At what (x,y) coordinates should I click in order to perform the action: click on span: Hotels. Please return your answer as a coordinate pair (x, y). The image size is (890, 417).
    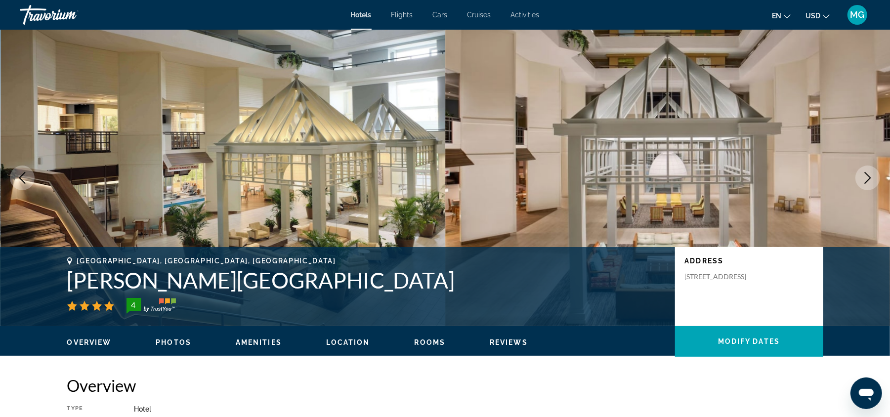
    Looking at the image, I should click on (361, 15).